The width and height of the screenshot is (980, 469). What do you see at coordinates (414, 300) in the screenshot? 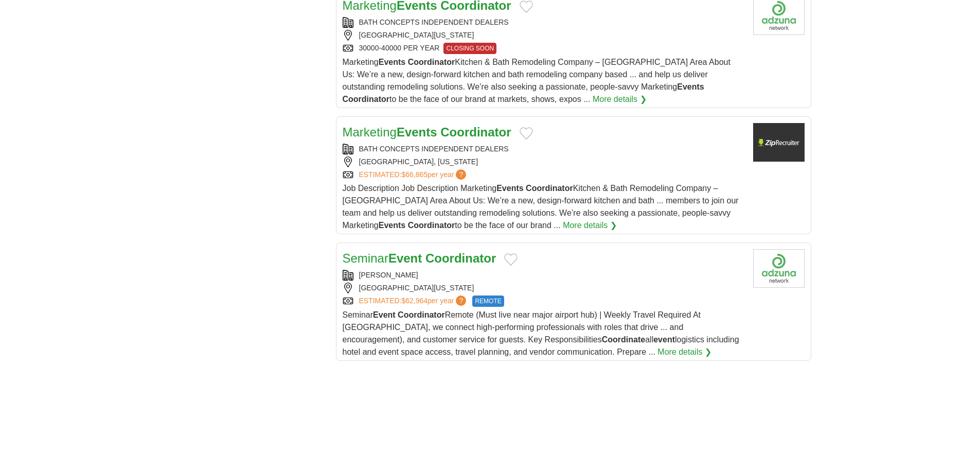
I see `span: $62,964` at bounding box center [414, 300].